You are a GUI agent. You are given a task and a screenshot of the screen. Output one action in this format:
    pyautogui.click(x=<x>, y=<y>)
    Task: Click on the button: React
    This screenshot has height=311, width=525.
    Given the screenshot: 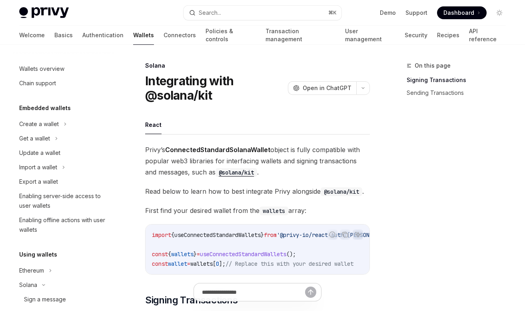 What is the action you would take?
    pyautogui.click(x=153, y=124)
    